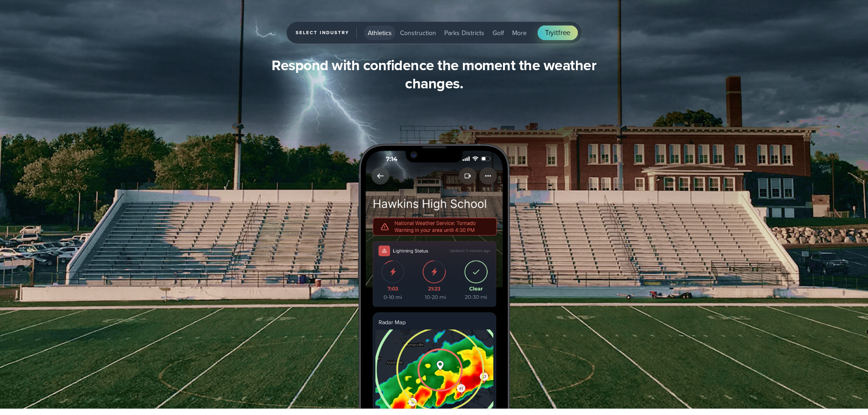 This screenshot has width=868, height=415. Describe the element at coordinates (558, 33) in the screenshot. I see `a: Tryitfree` at that location.